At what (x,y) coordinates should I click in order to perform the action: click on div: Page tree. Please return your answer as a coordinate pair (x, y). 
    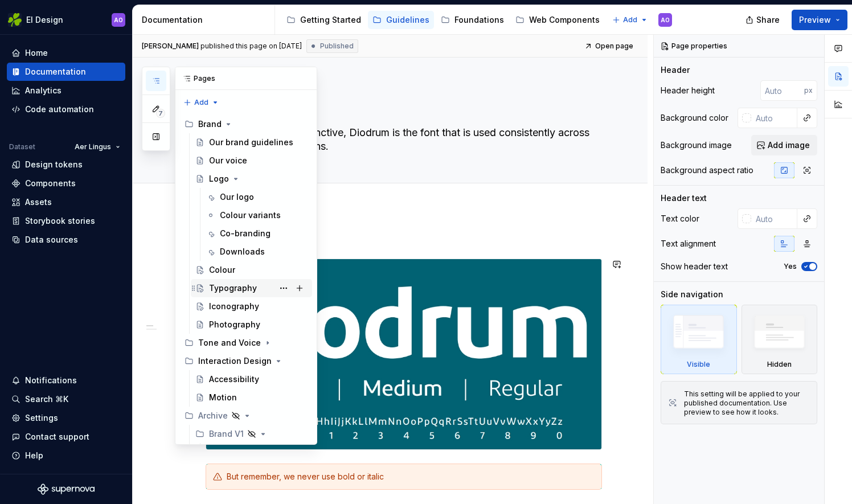
    Looking at the image, I should click on (444, 20).